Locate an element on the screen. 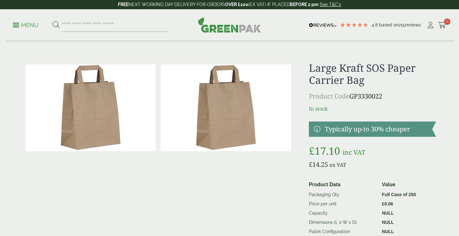  span: Based on is located at coordinates (389, 25).